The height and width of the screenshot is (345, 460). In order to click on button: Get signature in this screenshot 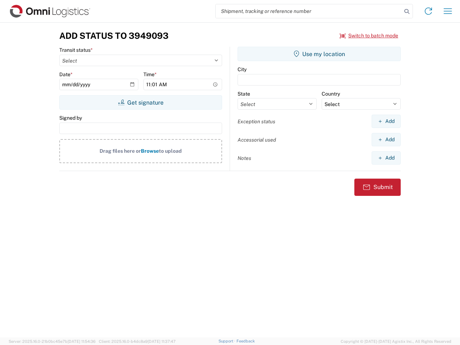, I will do `click(140, 102)`.